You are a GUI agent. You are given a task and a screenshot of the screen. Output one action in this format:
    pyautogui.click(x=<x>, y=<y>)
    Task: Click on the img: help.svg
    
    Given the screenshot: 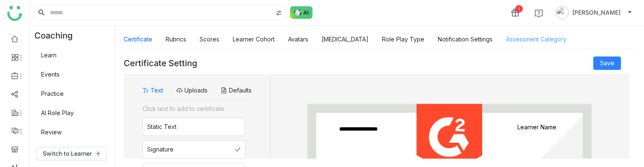 What is the action you would take?
    pyautogui.click(x=539, y=14)
    